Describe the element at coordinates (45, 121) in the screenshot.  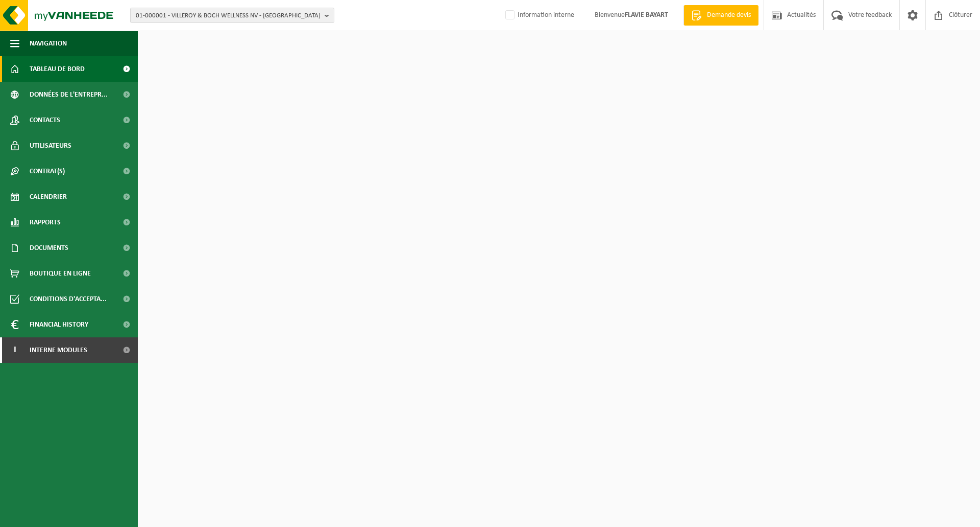
I see `span: Contacts` at that location.